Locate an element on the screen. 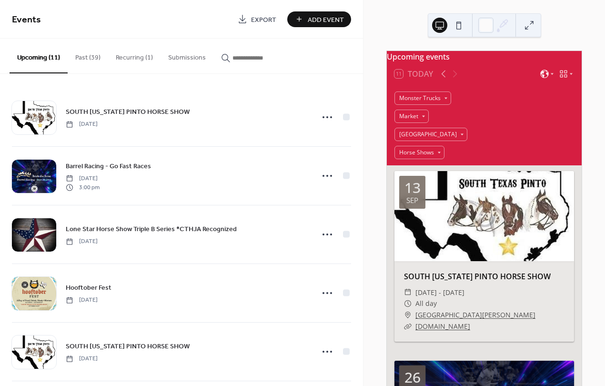 The width and height of the screenshot is (605, 386). span: Barrel Racing - Go Fast Races is located at coordinates (108, 166).